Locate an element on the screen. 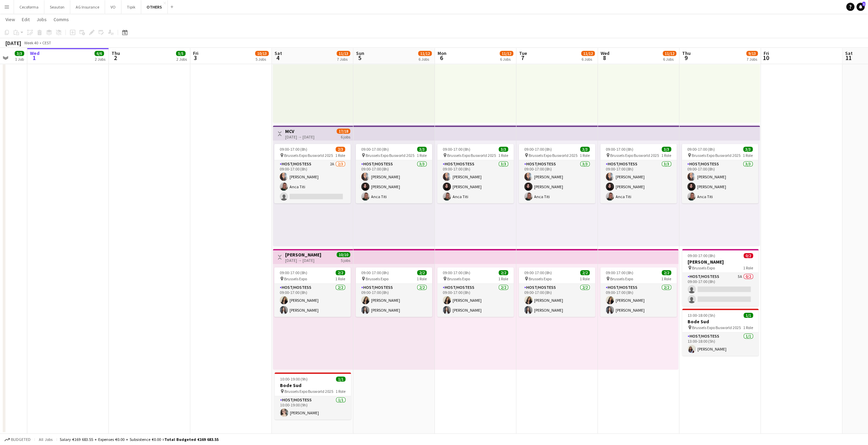  div: 5 Jobs is located at coordinates (262, 59).